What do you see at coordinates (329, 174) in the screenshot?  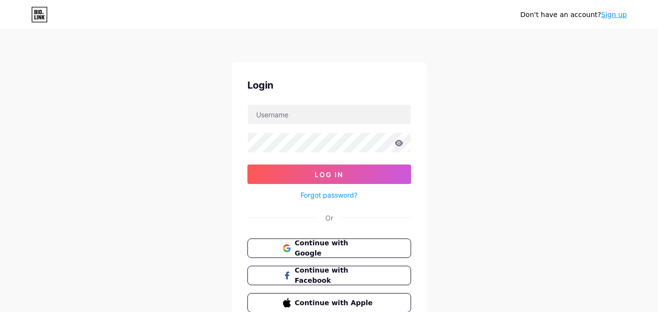 I see `button: Log In` at bounding box center [329, 174].